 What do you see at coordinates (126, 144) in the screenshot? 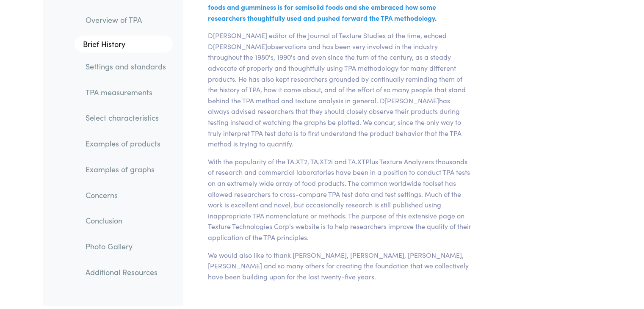
I see `a: Examples of products` at bounding box center [126, 144].